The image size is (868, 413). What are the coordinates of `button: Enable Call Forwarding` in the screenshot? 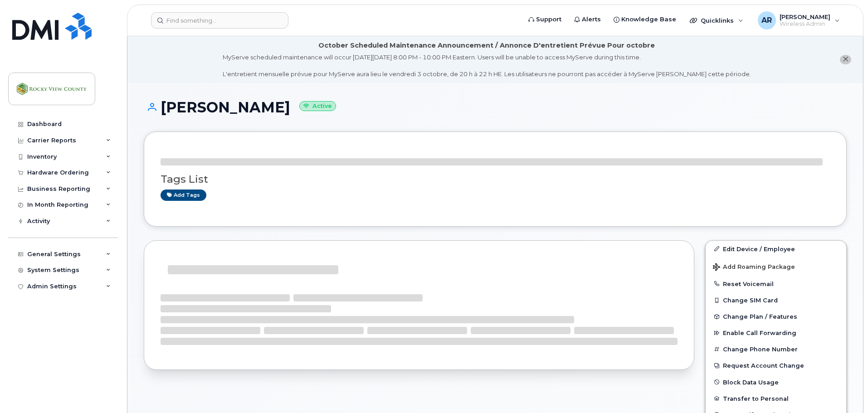 It's located at (776, 332).